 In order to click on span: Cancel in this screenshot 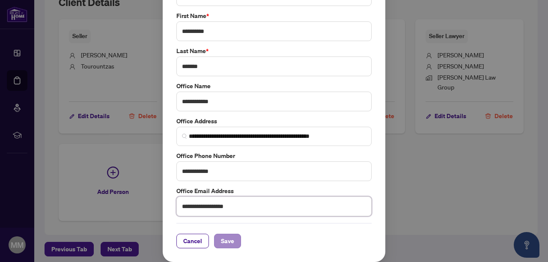, I will do `click(193, 241)`.